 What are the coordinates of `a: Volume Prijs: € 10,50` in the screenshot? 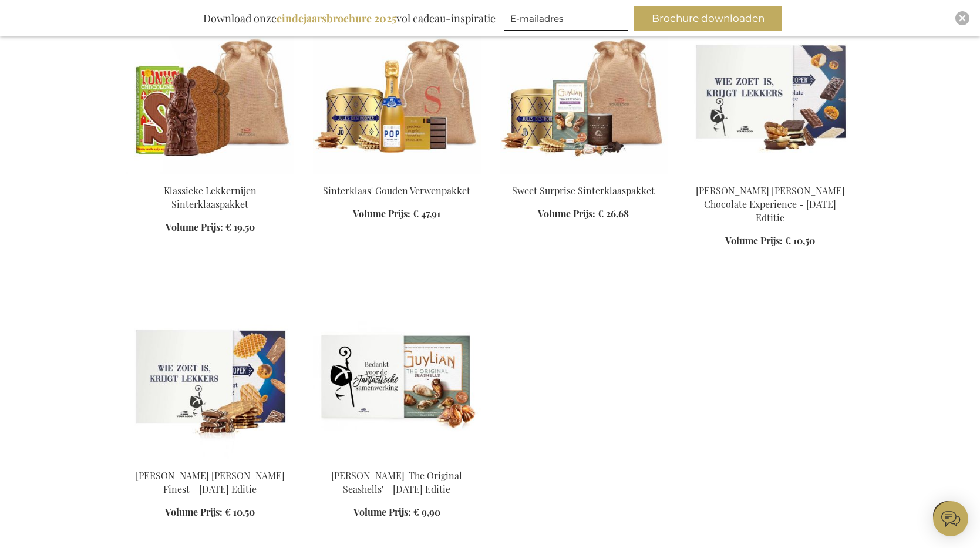 It's located at (210, 512).